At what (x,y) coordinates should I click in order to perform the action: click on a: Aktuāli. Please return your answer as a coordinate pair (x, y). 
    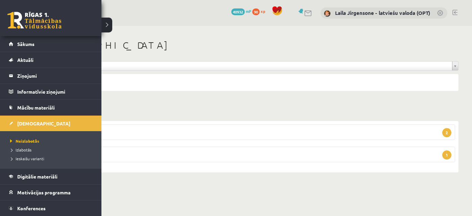
    Looking at the image, I should click on (51, 60).